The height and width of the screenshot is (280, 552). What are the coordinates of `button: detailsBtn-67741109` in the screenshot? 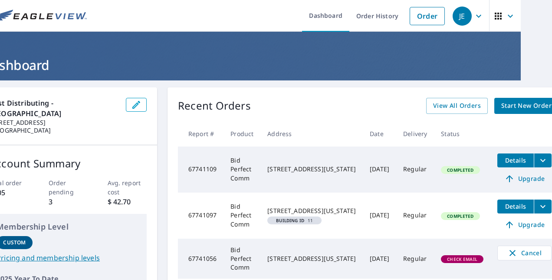 It's located at (516, 160).